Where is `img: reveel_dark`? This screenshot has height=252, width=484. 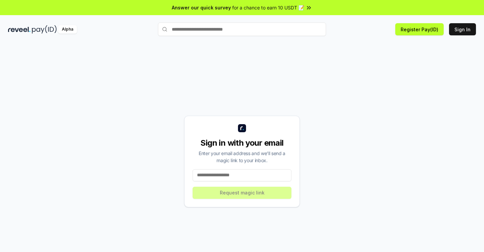 img: reveel_dark is located at coordinates (19, 29).